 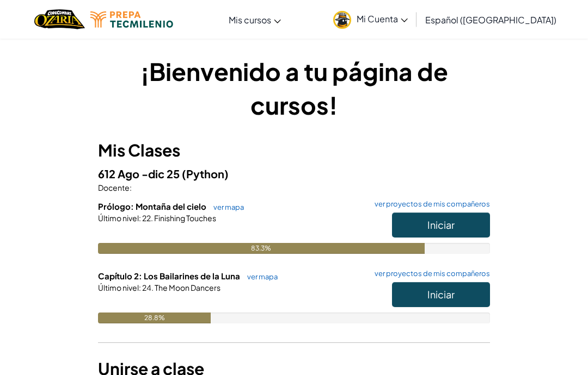 What do you see at coordinates (382, 19) in the screenshot?
I see `span: Mi Cuenta` at bounding box center [382, 19].